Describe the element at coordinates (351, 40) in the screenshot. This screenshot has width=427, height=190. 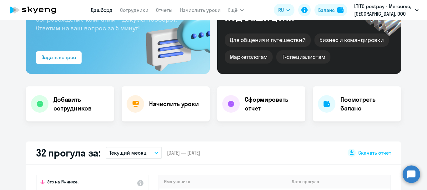
I see `div: Бизнес и командировки` at that location.